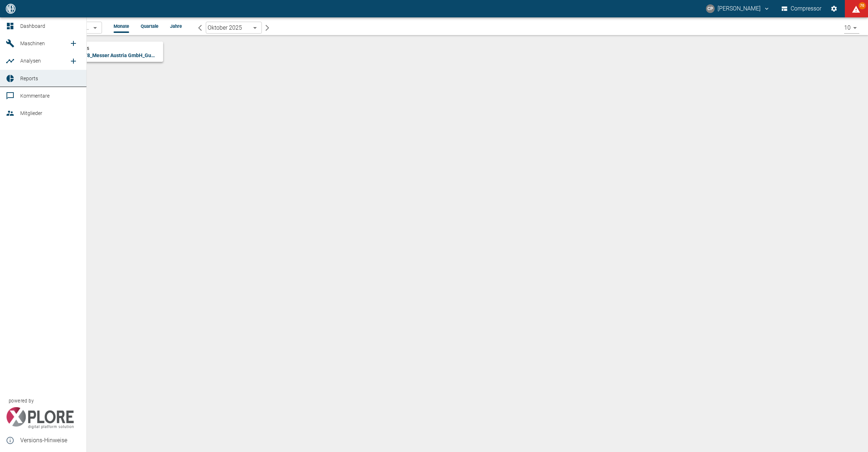 Image resolution: width=868 pixels, height=452 pixels. What do you see at coordinates (33, 26) in the screenshot?
I see `span: Dashboard` at bounding box center [33, 26].